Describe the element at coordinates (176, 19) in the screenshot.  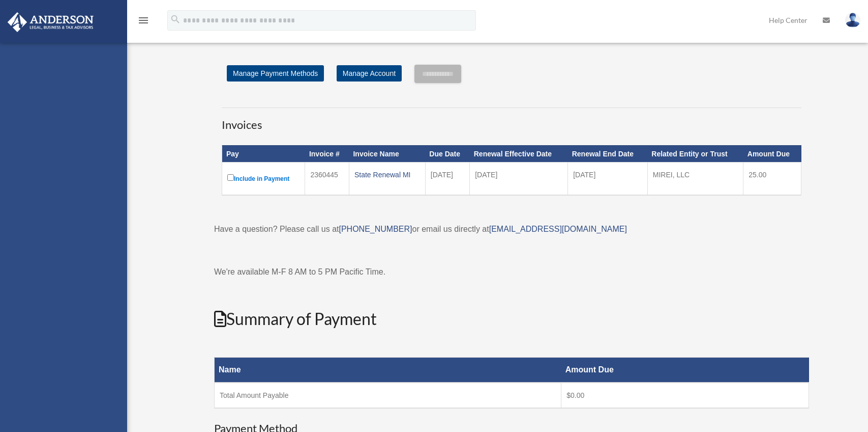
I see `i: search` at that location.